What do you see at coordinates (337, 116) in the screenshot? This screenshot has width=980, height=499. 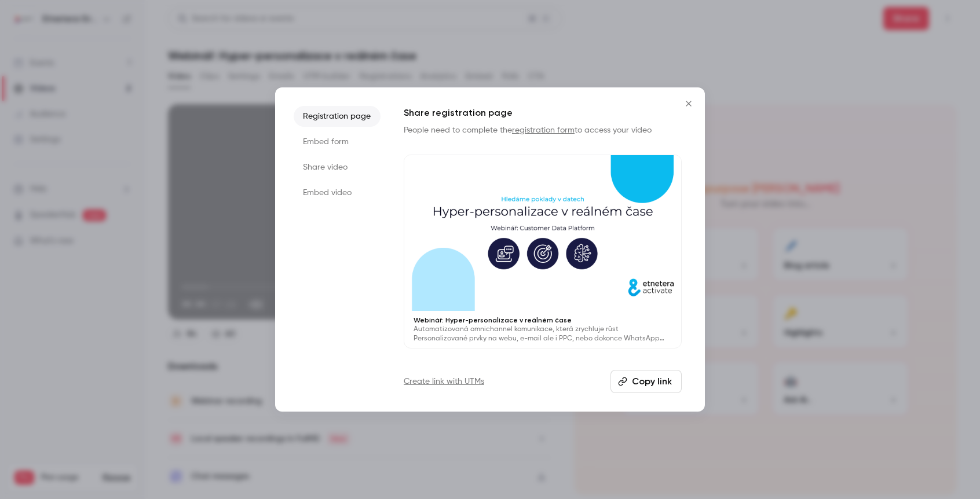 I see `li: Registration page` at bounding box center [337, 116].